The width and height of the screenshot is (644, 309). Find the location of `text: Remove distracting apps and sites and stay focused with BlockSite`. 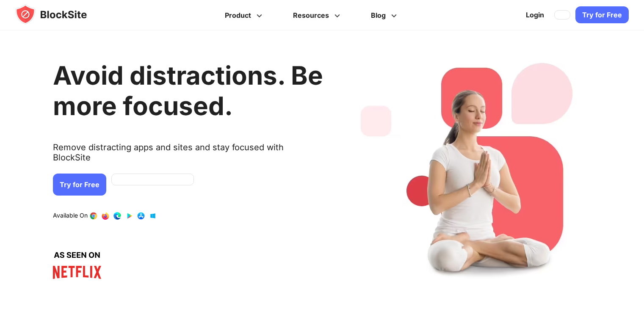

text: Remove distracting apps and sites and stay focused with BlockSite is located at coordinates (188, 155).